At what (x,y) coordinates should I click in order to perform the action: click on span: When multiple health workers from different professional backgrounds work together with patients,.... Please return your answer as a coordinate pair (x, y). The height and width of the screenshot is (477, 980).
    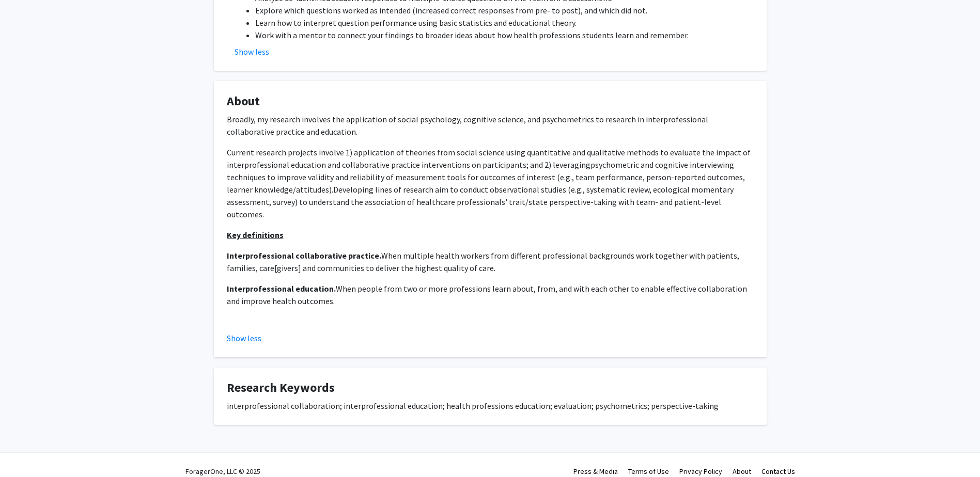
    Looking at the image, I should click on (483, 262).